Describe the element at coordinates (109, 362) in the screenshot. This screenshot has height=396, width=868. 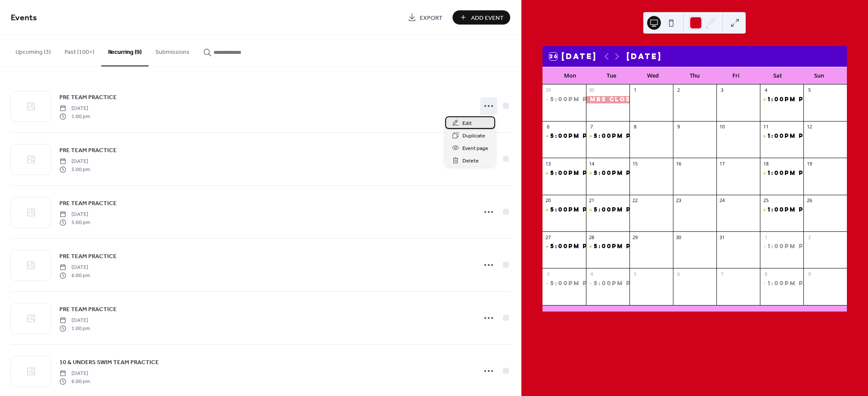
I see `span: 10 & UNDERS SWIM TEAM PRACTICE` at that location.